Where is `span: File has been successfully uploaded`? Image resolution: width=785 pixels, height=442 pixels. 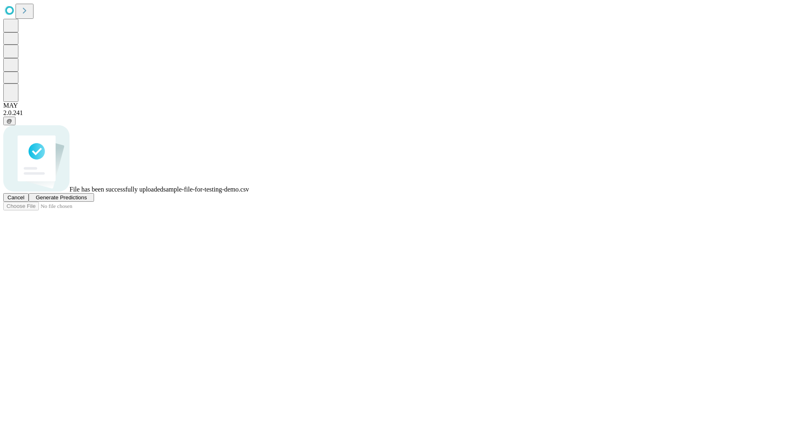 span: File has been successfully uploaded is located at coordinates (116, 189).